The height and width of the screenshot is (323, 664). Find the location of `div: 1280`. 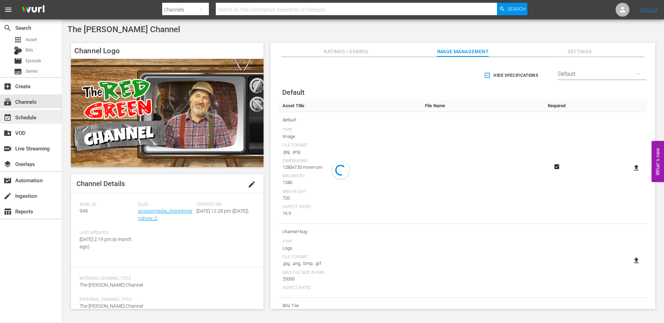

div: 1280 is located at coordinates (350, 183).